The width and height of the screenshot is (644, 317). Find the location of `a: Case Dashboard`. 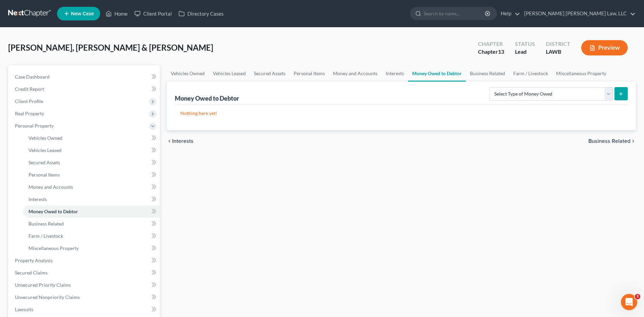

a: Case Dashboard is located at coordinates (85, 77).